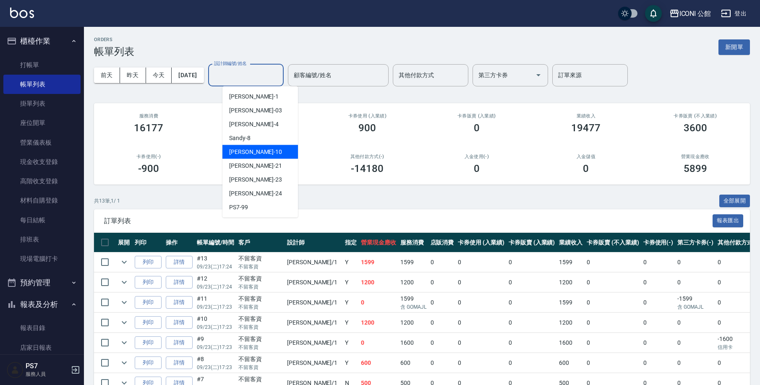 Image resolution: width=760 pixels, height=385 pixels. What do you see at coordinates (42, 305) in the screenshot?
I see `button: 報表及分析` at bounding box center [42, 305].